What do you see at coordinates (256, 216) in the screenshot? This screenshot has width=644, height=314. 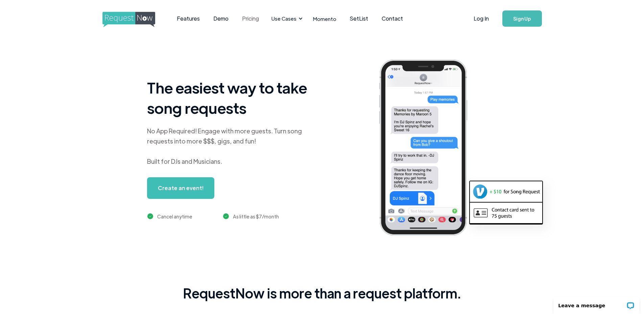 I see `div: As little as $7/month` at bounding box center [256, 216].